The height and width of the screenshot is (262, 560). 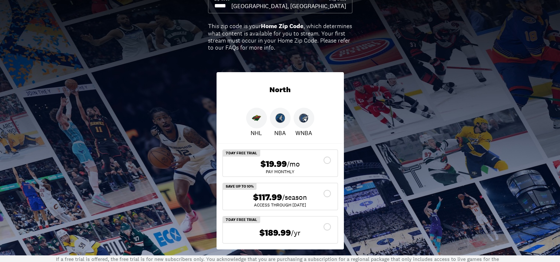 I want to click on span: /mo, so click(x=293, y=164).